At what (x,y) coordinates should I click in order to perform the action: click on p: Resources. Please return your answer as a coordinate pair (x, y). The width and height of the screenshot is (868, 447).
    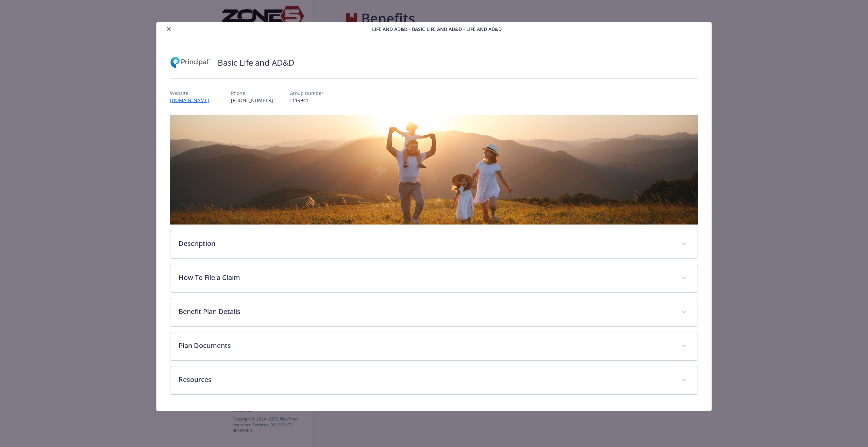
    Looking at the image, I should click on (426, 379).